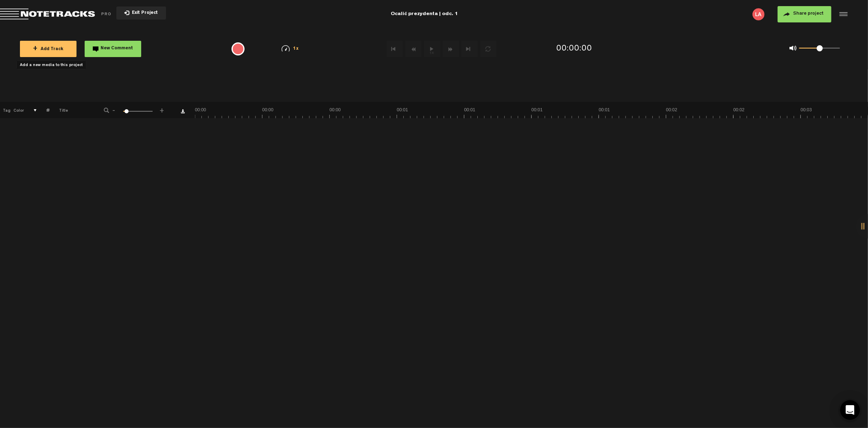 The height and width of the screenshot is (428, 868). Describe the element at coordinates (238, 49) in the screenshot. I see `div: {{ tooltip_message }}` at that location.